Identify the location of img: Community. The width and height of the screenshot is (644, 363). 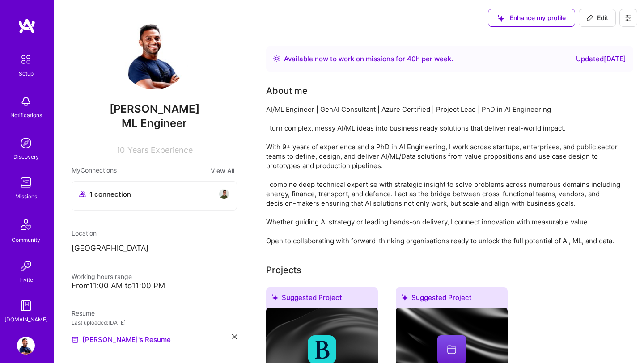
(26, 224).